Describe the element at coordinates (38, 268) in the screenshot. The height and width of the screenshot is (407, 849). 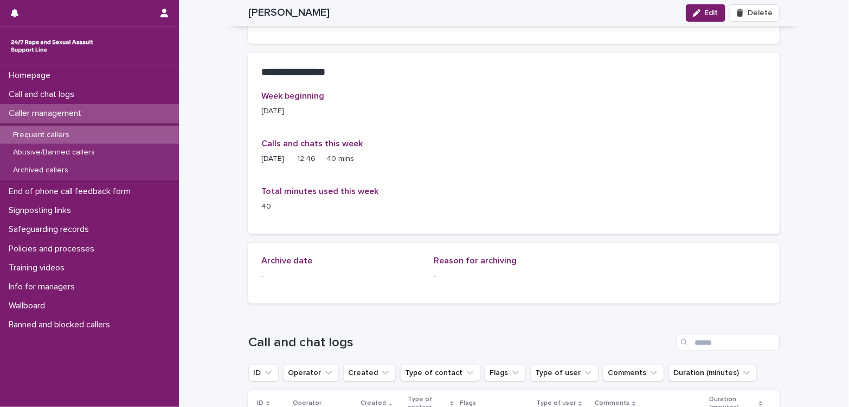
I see `p: Training videos` at that location.